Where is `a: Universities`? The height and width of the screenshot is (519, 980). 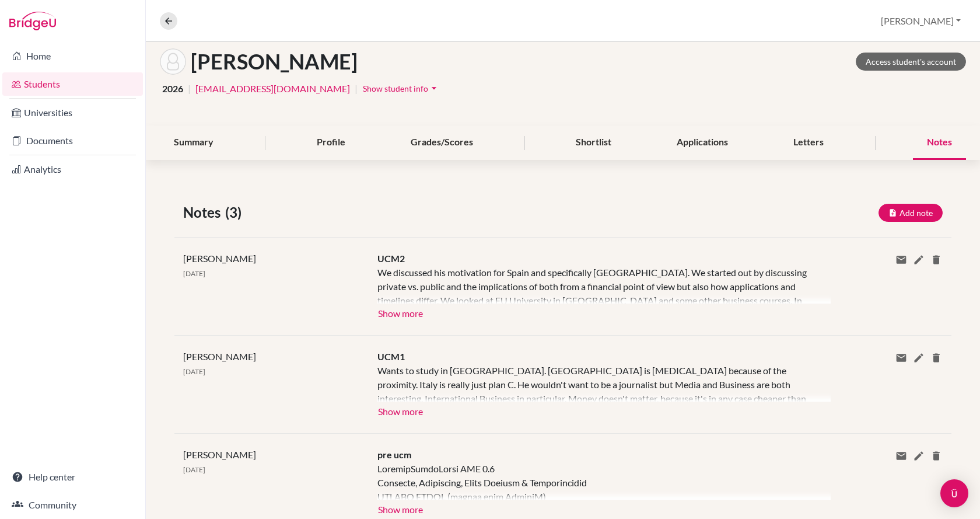 a: Universities is located at coordinates (73, 112).